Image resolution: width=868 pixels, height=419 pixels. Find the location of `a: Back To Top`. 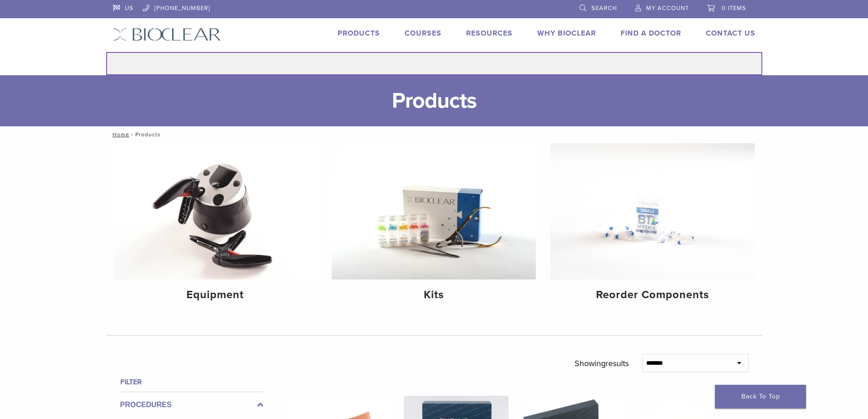

a: Back To Top is located at coordinates (760, 396).